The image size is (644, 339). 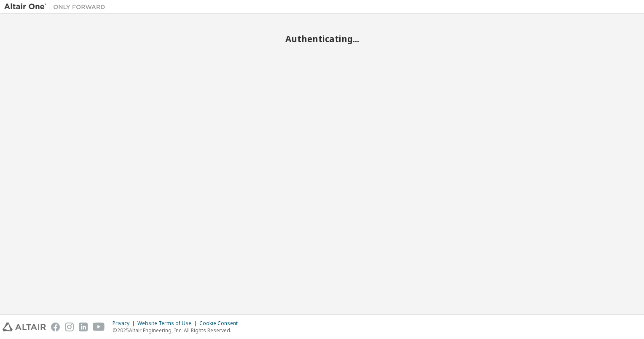 What do you see at coordinates (125, 323) in the screenshot?
I see `div: Privacy` at bounding box center [125, 323].